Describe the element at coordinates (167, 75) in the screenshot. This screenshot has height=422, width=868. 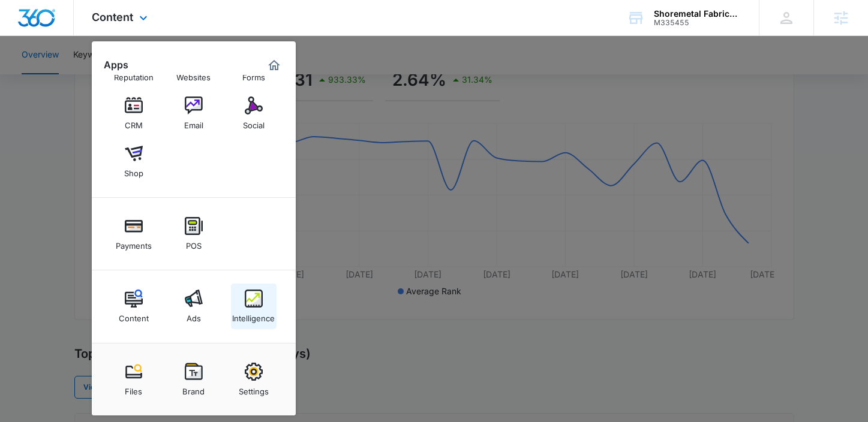
I see `div: Keywords by Traffic` at that location.